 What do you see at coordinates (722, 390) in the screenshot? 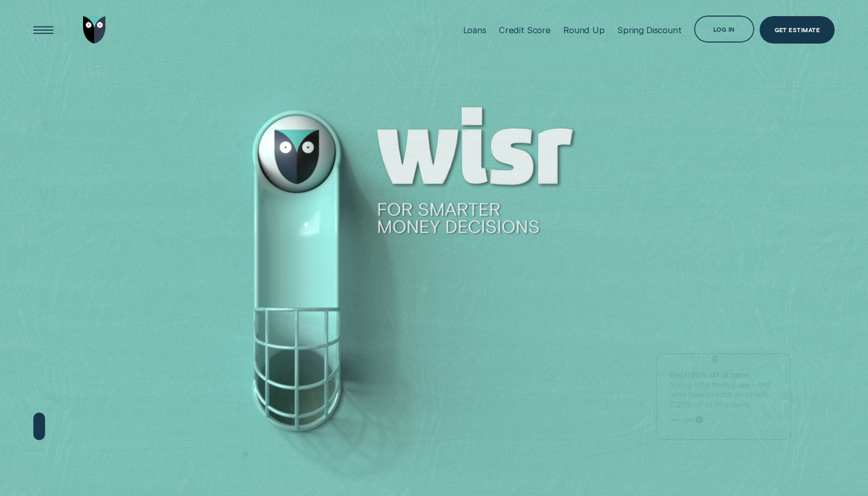
I see `p: Spring is for fresh goals - and we’re here to back yours with 0.25% off all Wisr loans.` at bounding box center [722, 390].